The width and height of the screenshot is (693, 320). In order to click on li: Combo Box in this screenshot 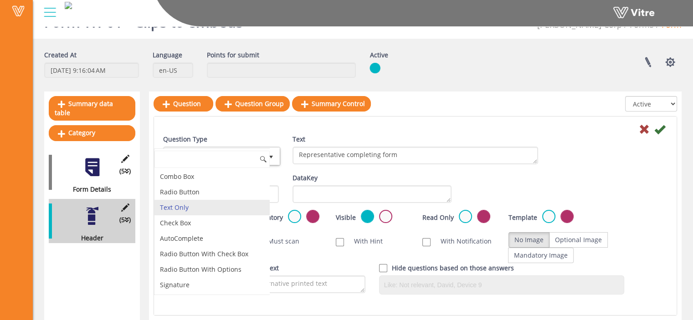, I will do `click(212, 177)`.